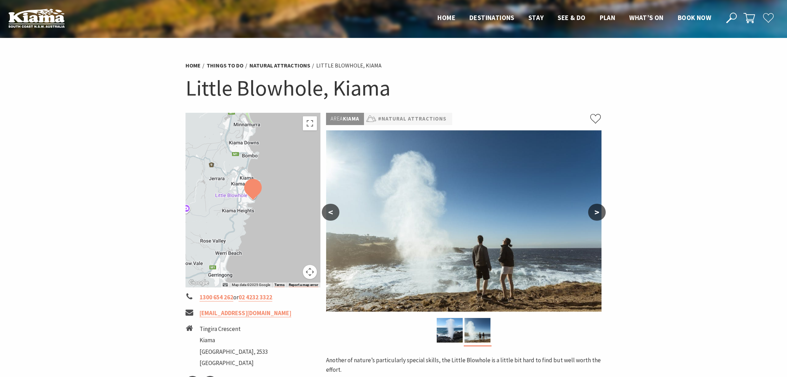  Describe the element at coordinates (536, 18) in the screenshot. I see `span: Stay` at that location.